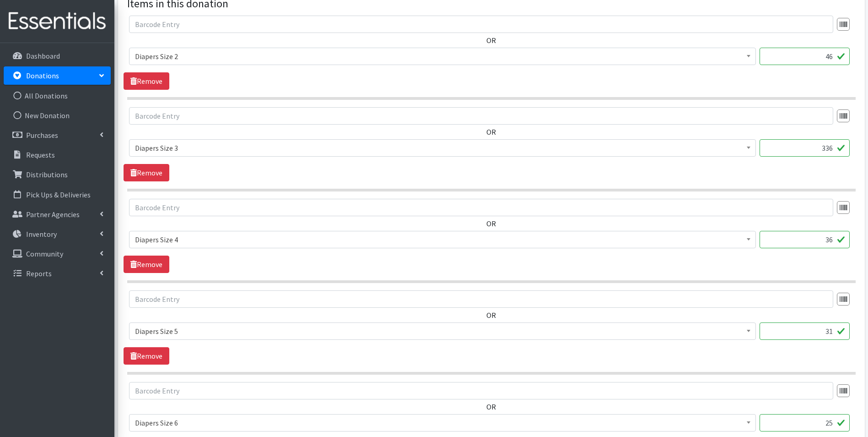 Image resolution: width=868 pixels, height=437 pixels. Describe the element at coordinates (57, 234) in the screenshot. I see `a: Inventory` at that location.